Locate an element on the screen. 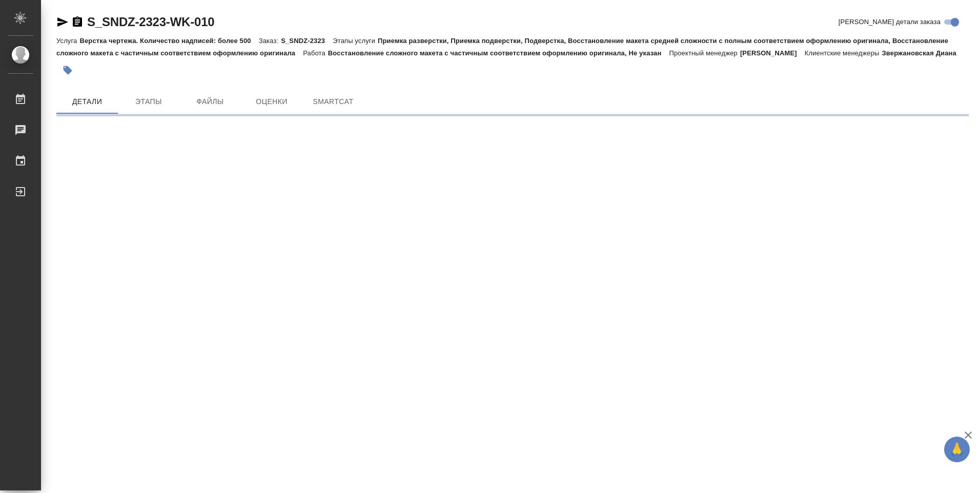  p: Работа is located at coordinates (315, 53).